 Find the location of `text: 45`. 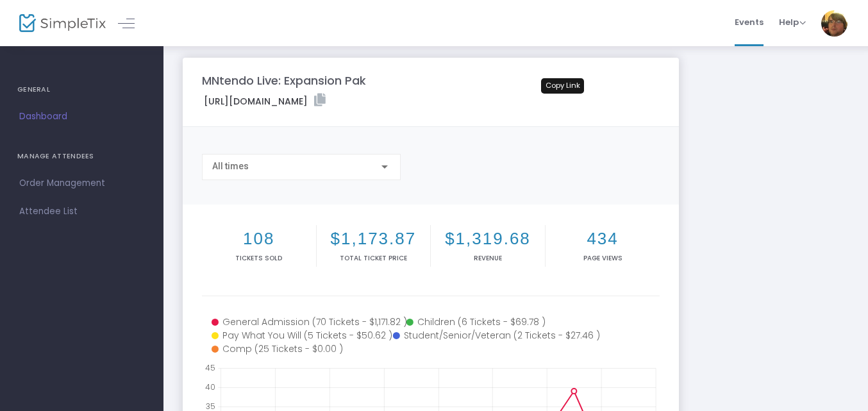

text: 45 is located at coordinates (210, 367).